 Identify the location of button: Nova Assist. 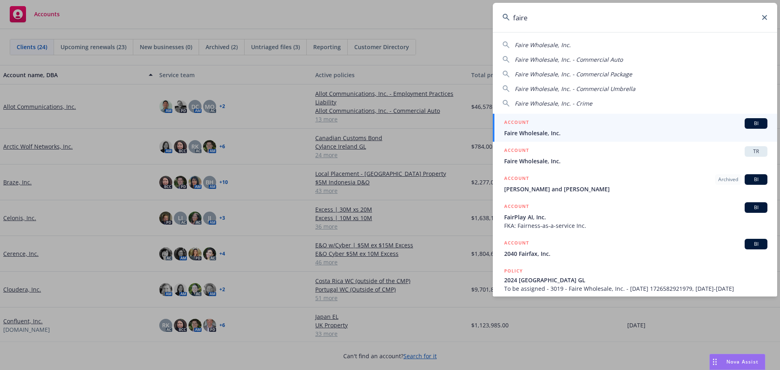
(738, 362).